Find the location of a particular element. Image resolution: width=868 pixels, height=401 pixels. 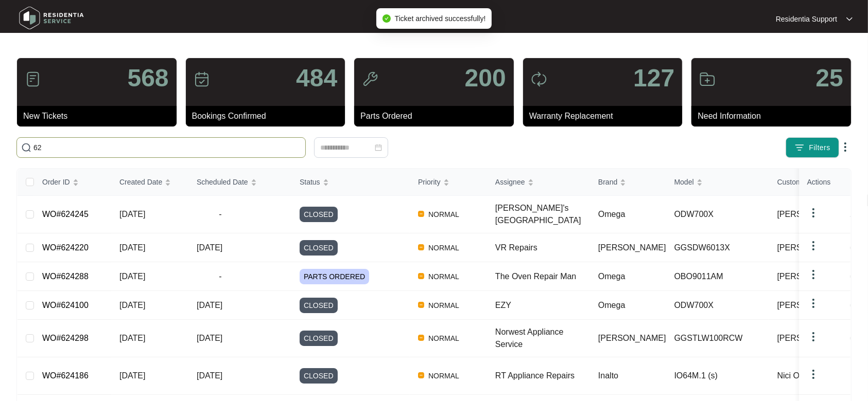

div: VR Repairs is located at coordinates (543, 248).